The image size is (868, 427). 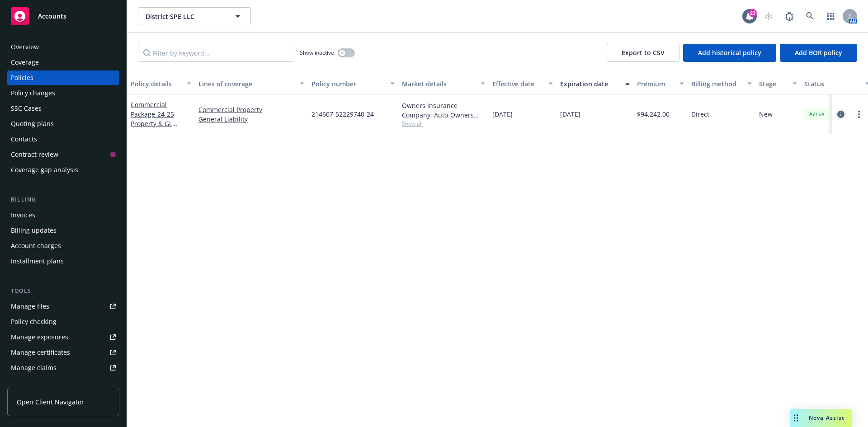 I want to click on a: Policy changes, so click(x=63, y=93).